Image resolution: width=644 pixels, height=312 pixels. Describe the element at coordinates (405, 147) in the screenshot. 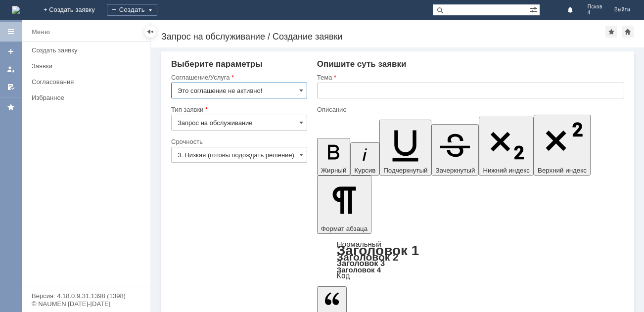

I see `button: Подчеркнутый` at that location.